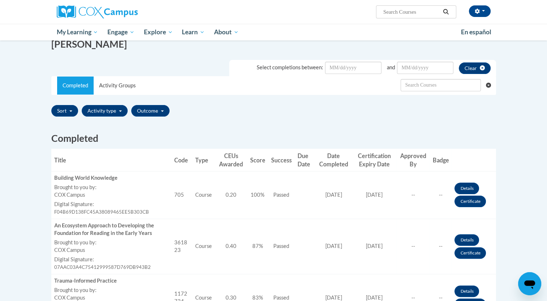 This screenshot has width=547, height=301. What do you see at coordinates (111, 178) in the screenshot?
I see `div: Building World Knowledge` at bounding box center [111, 178].